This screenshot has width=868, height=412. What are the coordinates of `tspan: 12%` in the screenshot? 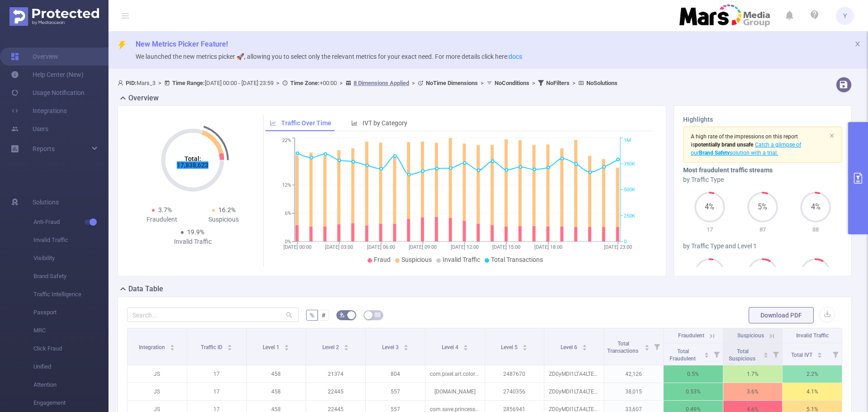 It's located at (287, 185).